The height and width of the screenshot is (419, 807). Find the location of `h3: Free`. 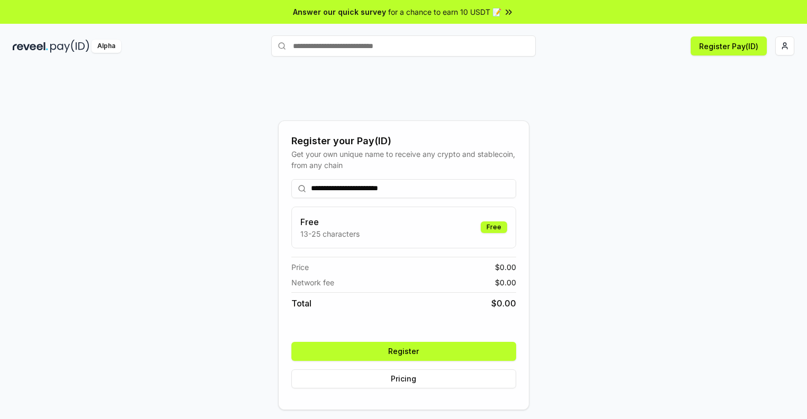

h3: Free is located at coordinates (330, 222).